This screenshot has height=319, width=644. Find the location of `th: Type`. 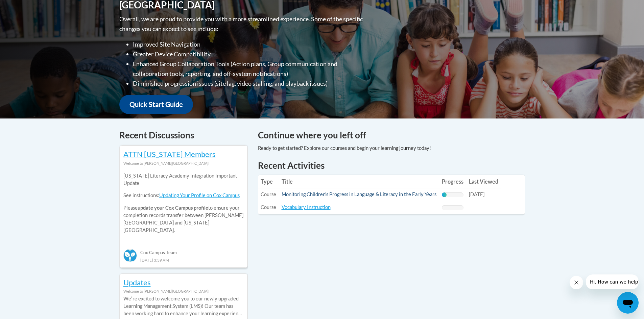

th: Type is located at coordinates (268, 182).